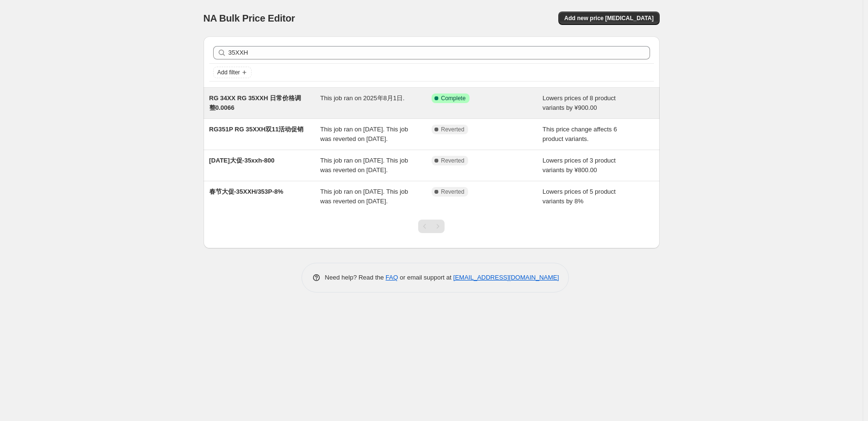 The width and height of the screenshot is (868, 421). What do you see at coordinates (579, 134) in the screenshot?
I see `span: This price change affects 6 product variants.` at bounding box center [579, 134].